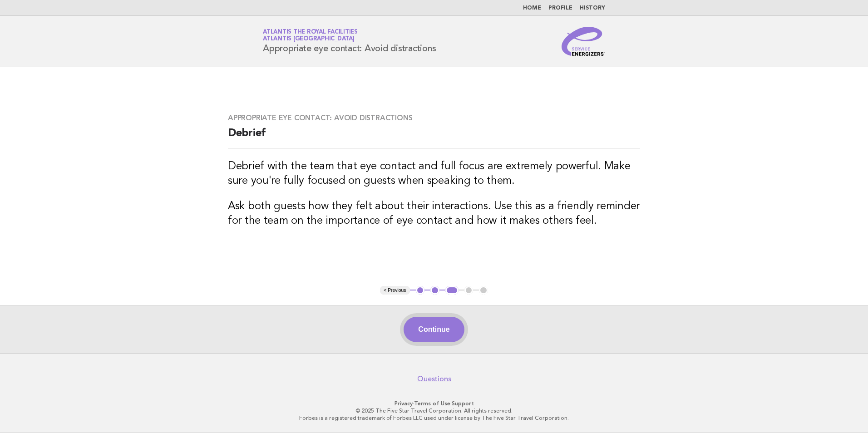 The image size is (868, 433). What do you see at coordinates (349, 41) in the screenshot?
I see `h1: Appropriate eye contact: Avoid distractions` at bounding box center [349, 41].